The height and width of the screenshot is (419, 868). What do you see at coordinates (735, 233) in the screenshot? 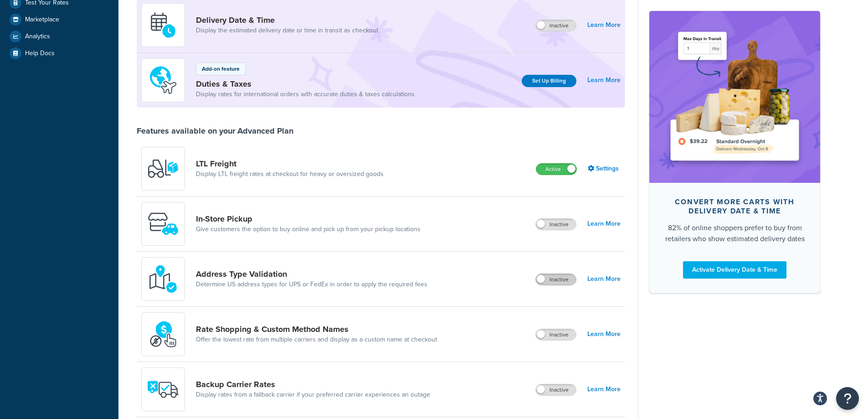
I see `div: 82% of online shoppers prefer to buy from retailers who show estimated delivery dates` at bounding box center [735, 233].